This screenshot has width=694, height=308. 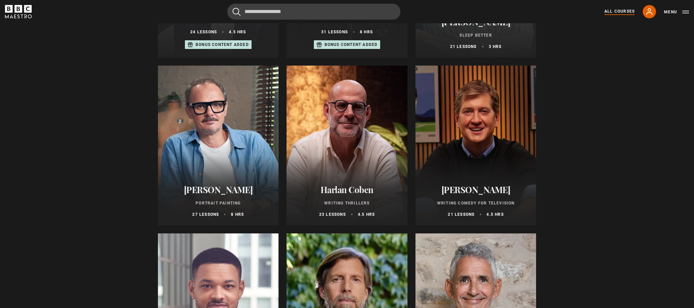 I want to click on input: Search, so click(x=314, y=12).